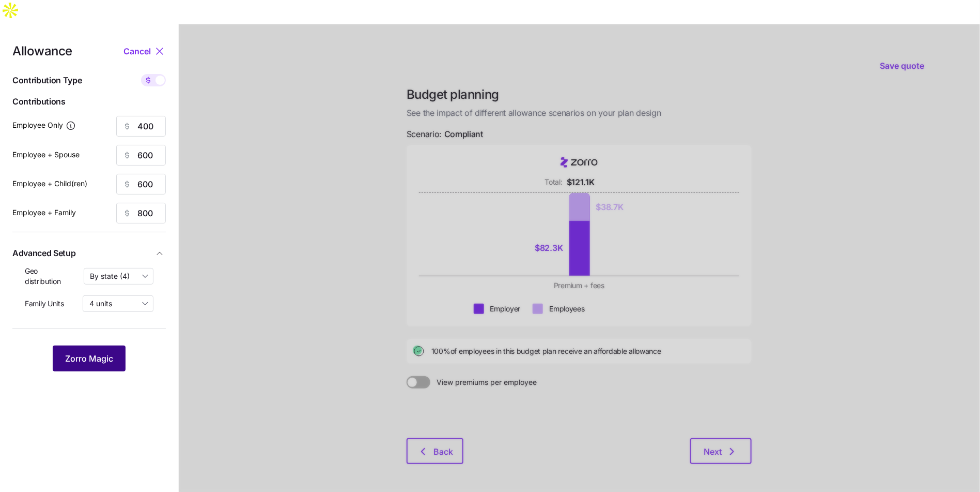 Image resolution: width=980 pixels, height=492 pixels. I want to click on label: Employee + Child(ren), so click(49, 184).